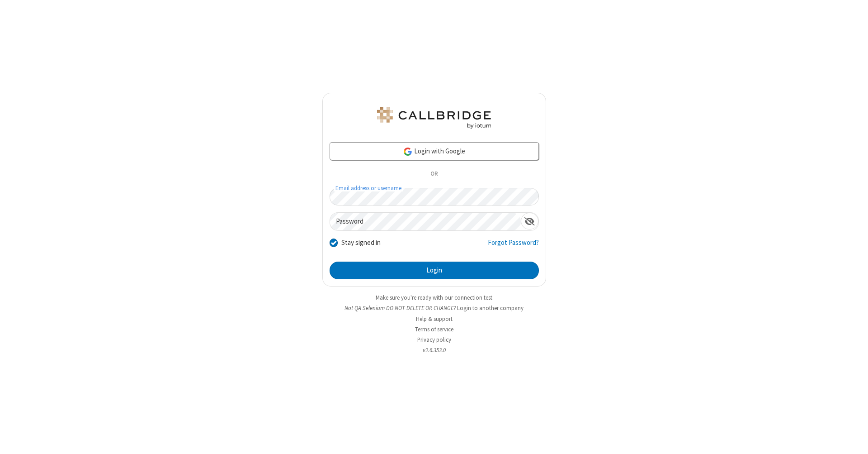 This screenshot has height=454, width=868. I want to click on button: Login to another company, so click(490, 307).